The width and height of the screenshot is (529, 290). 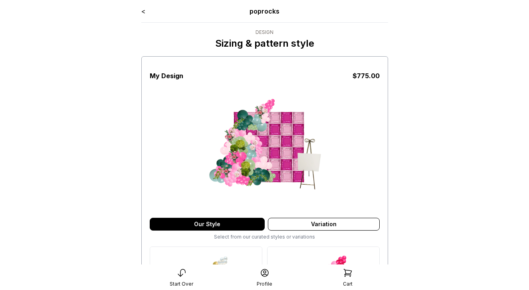 What do you see at coordinates (366, 76) in the screenshot?
I see `div: $ 775.00` at bounding box center [366, 76].